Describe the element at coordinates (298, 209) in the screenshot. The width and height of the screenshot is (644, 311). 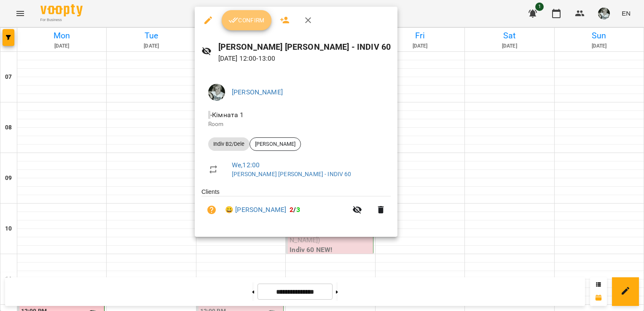
I see `span: 3` at that location.